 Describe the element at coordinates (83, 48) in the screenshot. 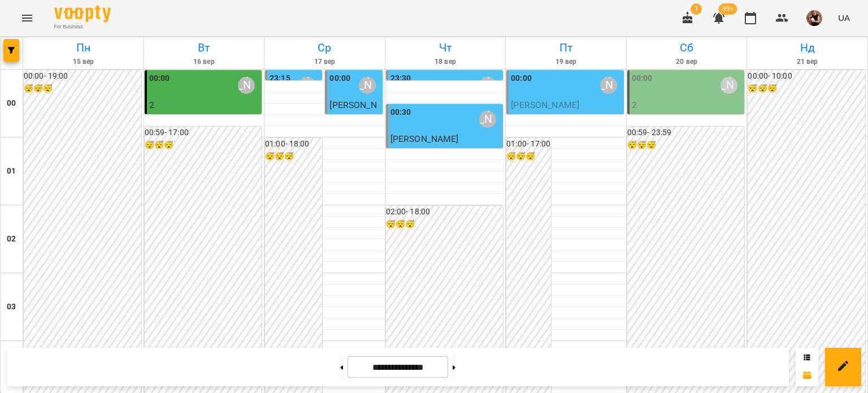

I see `h6: Пн` at that location.